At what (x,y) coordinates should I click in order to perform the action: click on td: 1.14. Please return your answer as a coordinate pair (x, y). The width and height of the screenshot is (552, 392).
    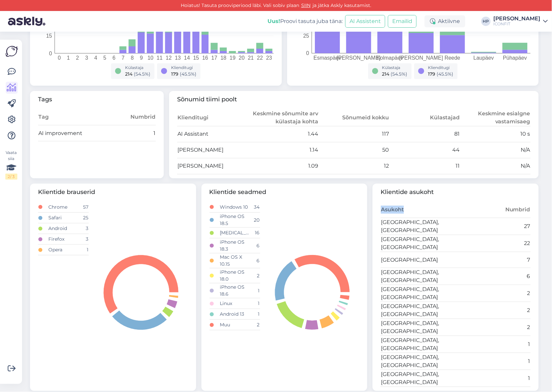
    Looking at the image, I should click on (283, 150).